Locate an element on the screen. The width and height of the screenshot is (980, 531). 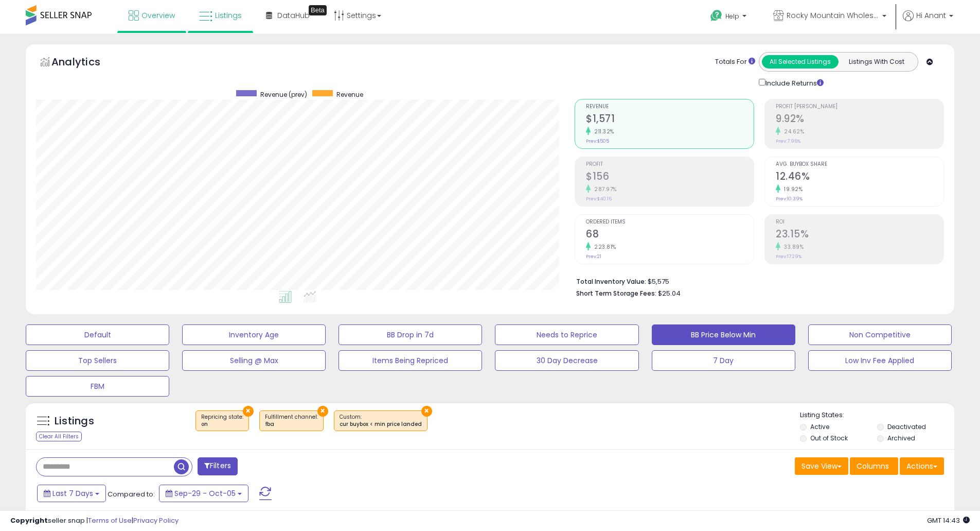
div: fba is located at coordinates (291, 424).